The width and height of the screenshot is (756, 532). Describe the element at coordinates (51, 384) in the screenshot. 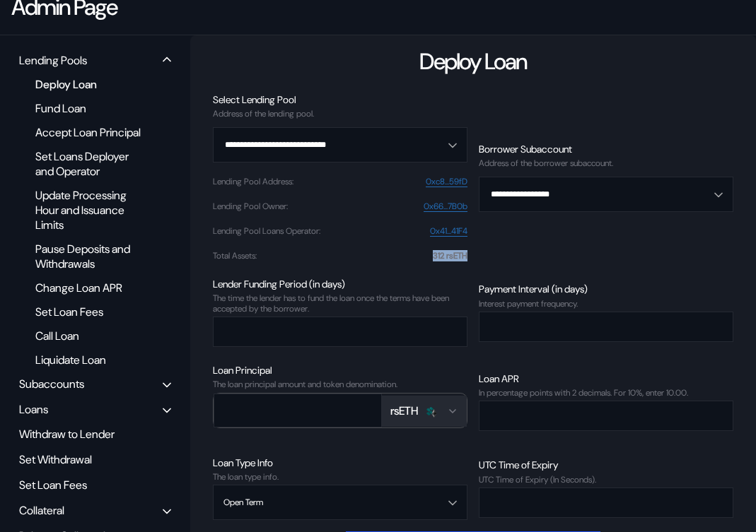

I see `div: Subaccounts` at that location.